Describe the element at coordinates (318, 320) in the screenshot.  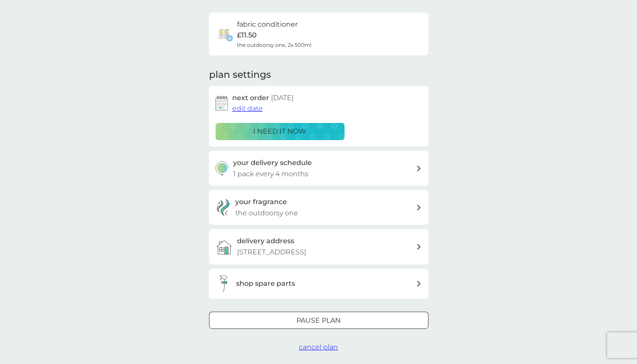
I see `p: Pause plan` at that location.